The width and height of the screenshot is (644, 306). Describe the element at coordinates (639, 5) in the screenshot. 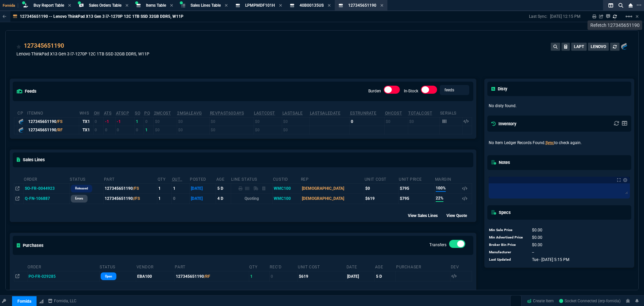

I see `nx-icon: Open New Tab` at that location.